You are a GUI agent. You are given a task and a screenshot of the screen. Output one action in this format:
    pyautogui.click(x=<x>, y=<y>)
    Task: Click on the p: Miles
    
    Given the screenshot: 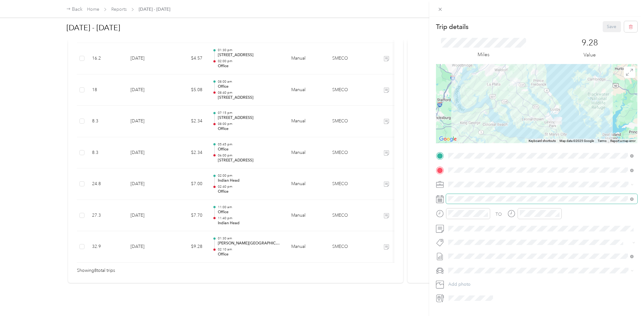 What is the action you would take?
    pyautogui.click(x=484, y=55)
    